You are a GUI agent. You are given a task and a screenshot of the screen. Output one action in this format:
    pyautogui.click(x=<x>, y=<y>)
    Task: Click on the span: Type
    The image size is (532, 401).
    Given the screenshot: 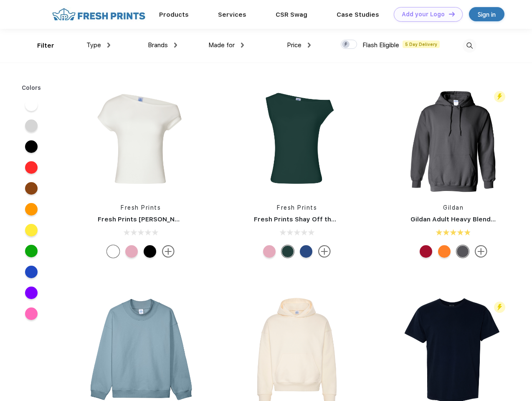 What is the action you would take?
    pyautogui.click(x=94, y=45)
    